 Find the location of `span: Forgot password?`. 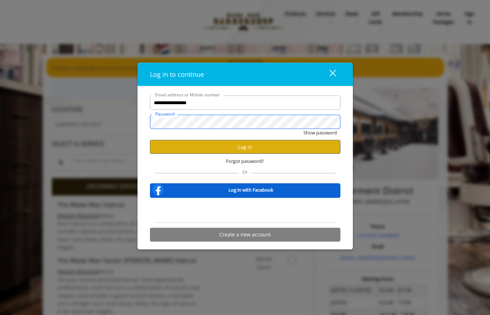

span: Forgot password? is located at coordinates (245, 161).